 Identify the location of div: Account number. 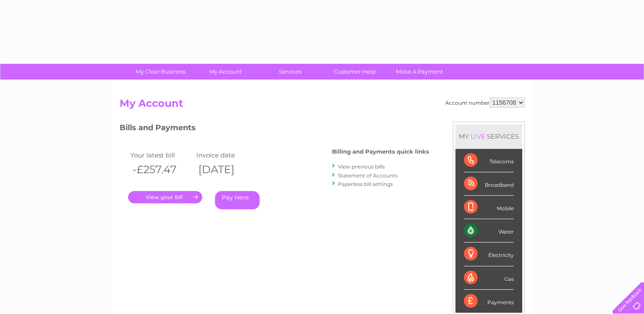
(485, 102).